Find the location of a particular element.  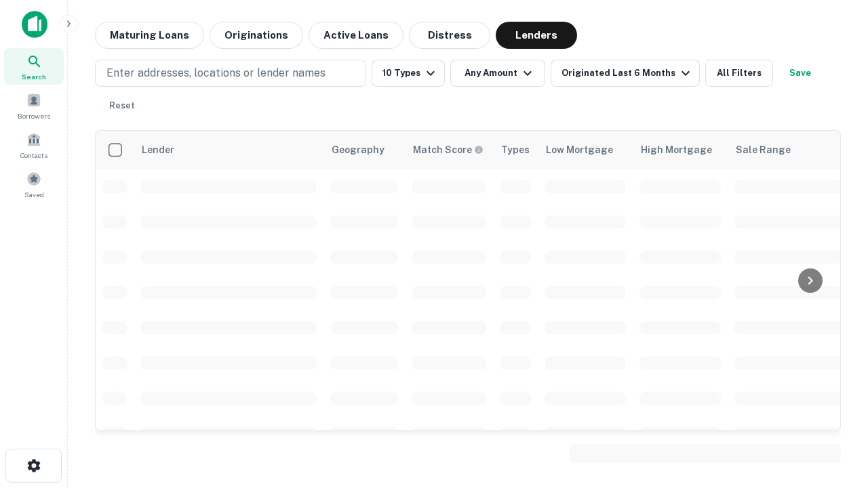

button: 10 Types is located at coordinates (408, 73).